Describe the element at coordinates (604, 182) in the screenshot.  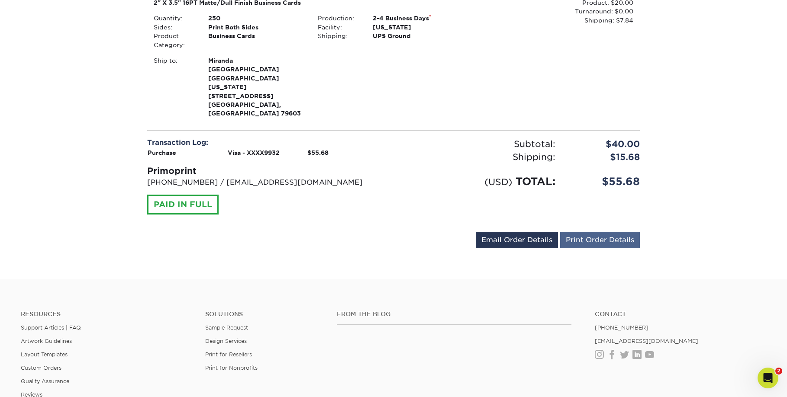
I see `div: $55.68` at that location.